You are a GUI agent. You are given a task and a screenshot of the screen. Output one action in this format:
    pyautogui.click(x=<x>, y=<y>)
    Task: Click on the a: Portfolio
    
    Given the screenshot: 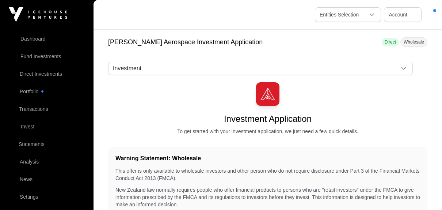 What is the action you would take?
    pyautogui.click(x=47, y=91)
    